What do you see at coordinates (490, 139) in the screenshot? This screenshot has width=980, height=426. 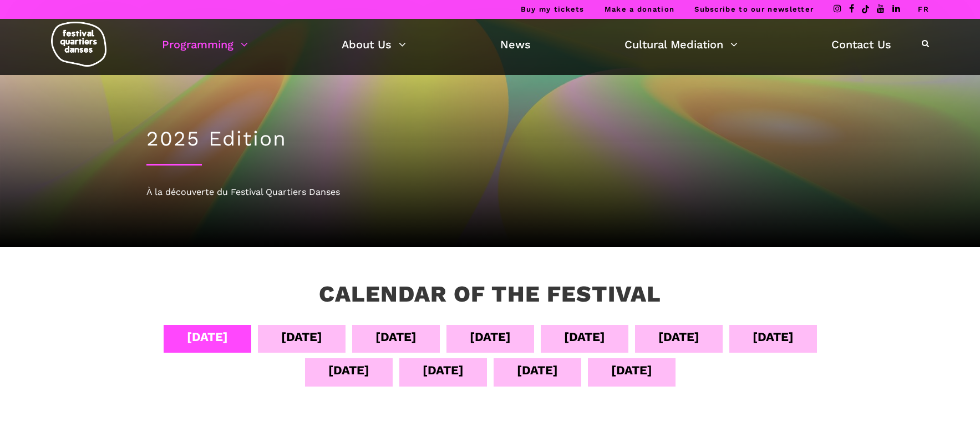 I see `h1: 2025 Edition` at bounding box center [490, 139].